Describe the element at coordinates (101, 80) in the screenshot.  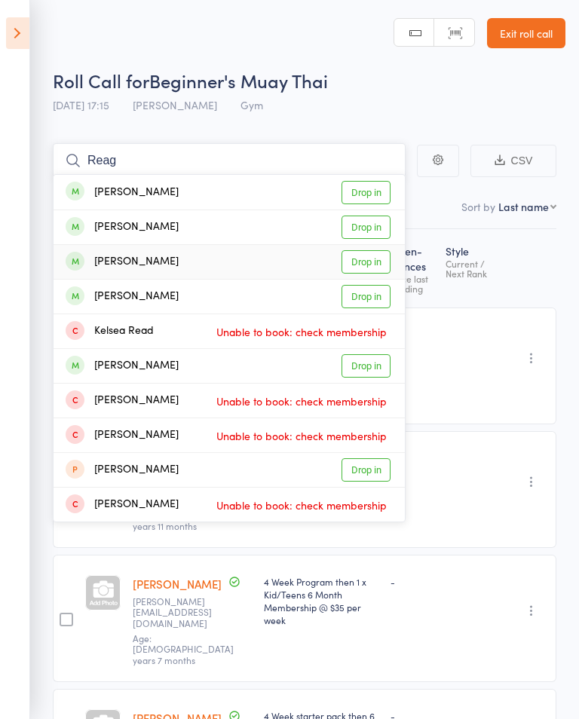
I see `span: Roll Call for` at that location.